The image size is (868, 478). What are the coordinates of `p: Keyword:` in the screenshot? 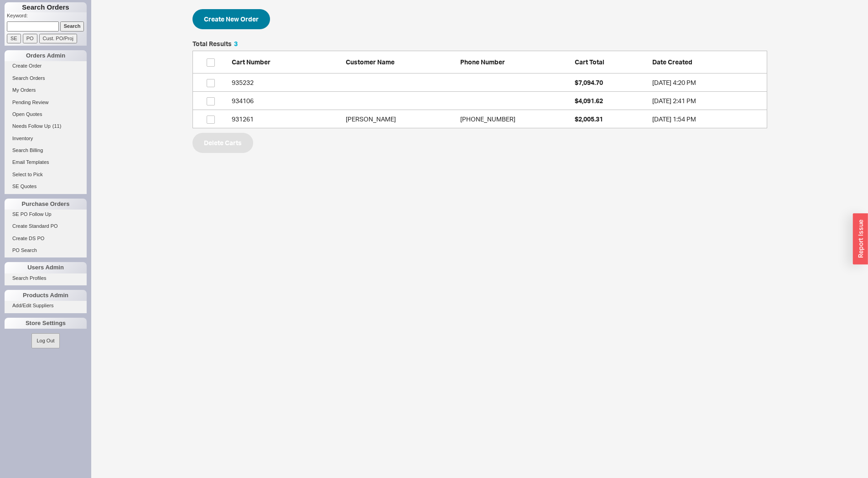 It's located at (46, 17).